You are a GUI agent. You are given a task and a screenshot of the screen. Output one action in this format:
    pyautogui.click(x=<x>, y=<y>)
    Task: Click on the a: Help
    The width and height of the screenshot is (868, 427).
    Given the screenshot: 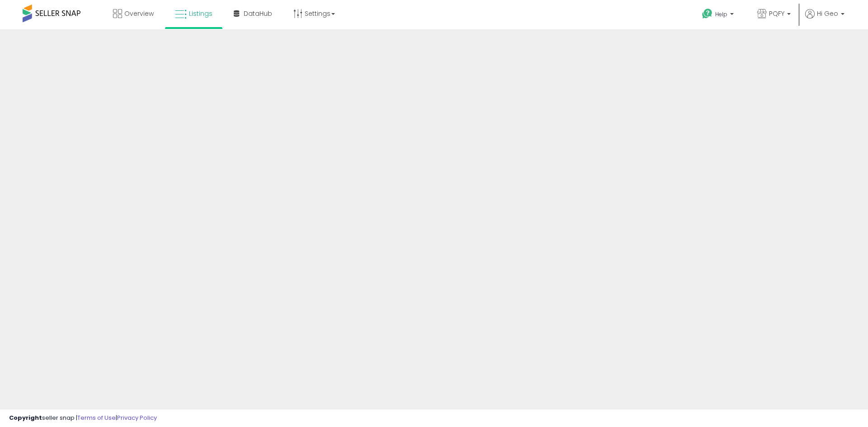 What is the action you would take?
    pyautogui.click(x=719, y=15)
    